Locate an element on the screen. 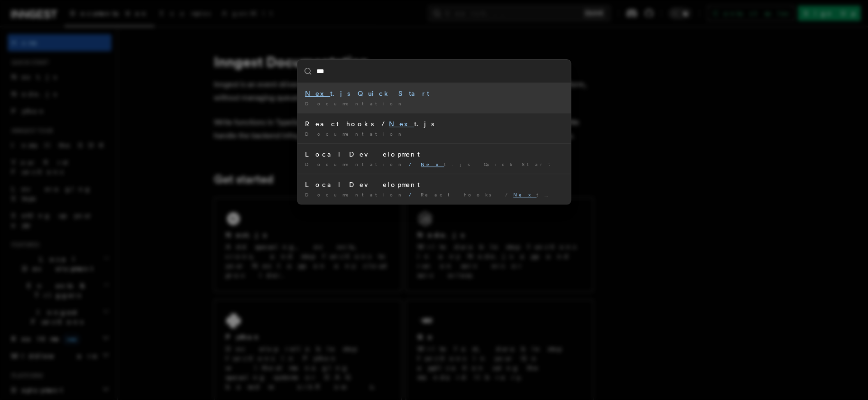 The width and height of the screenshot is (868, 400). span: React hooks / t.js is located at coordinates (494, 195).